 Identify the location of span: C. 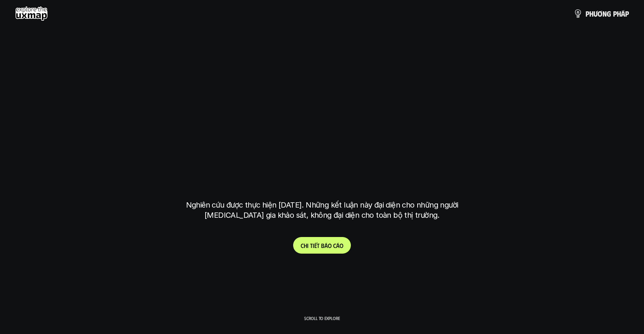
(302, 246).